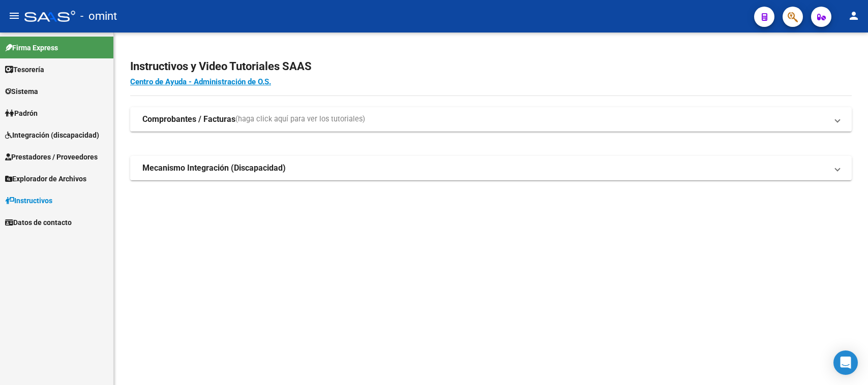 Image resolution: width=868 pixels, height=385 pixels. What do you see at coordinates (491, 120) in the screenshot?
I see `mat-expansion-panel-header: Comprobantes / Facturas(haga click aquí para ver los tutoriales)` at bounding box center [491, 120].